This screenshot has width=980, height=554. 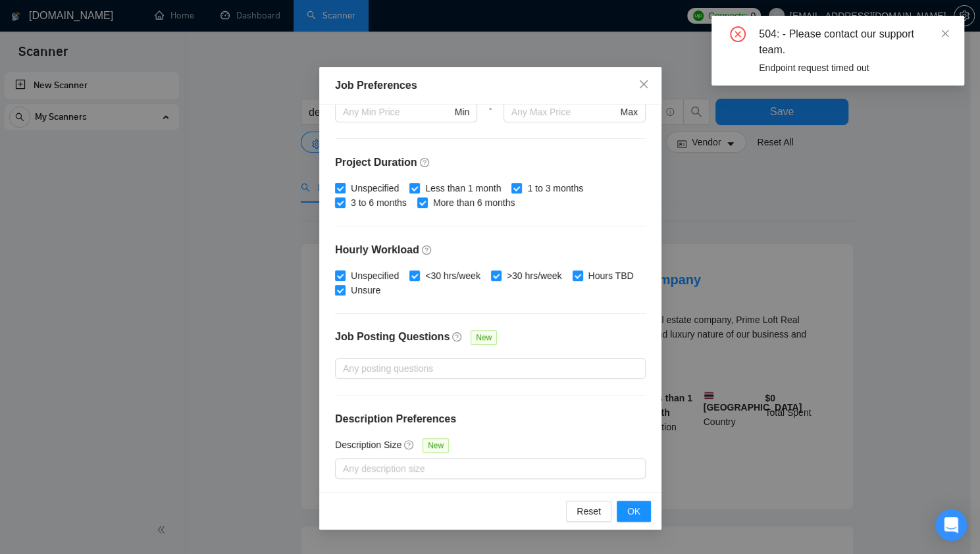 I want to click on input: Any Min Price, so click(x=398, y=112).